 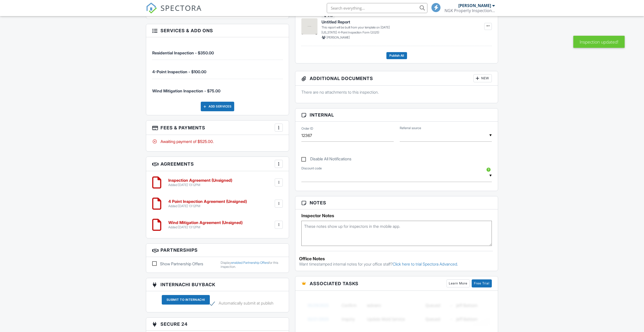 I want to click on a: Submit To InterNACHI, so click(x=186, y=302).